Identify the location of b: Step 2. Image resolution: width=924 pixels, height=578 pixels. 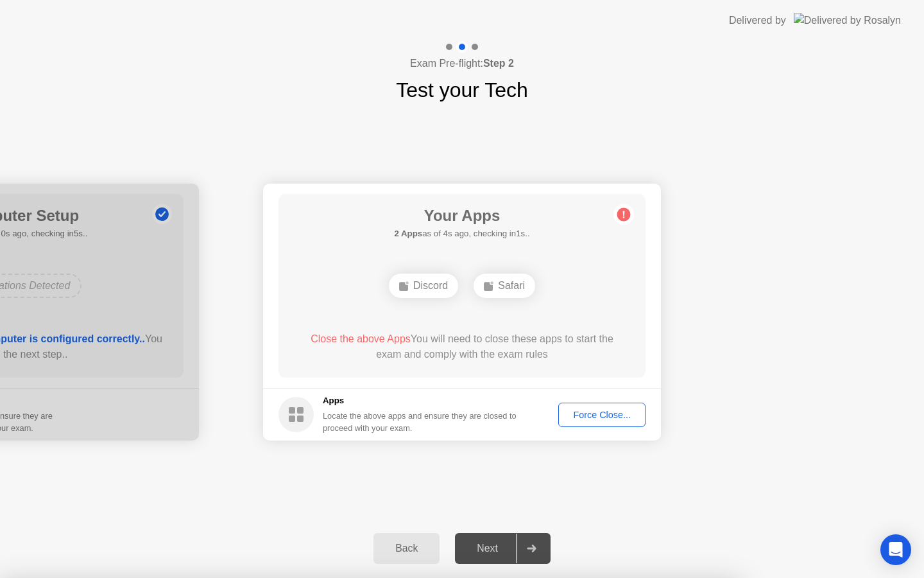
(498, 63).